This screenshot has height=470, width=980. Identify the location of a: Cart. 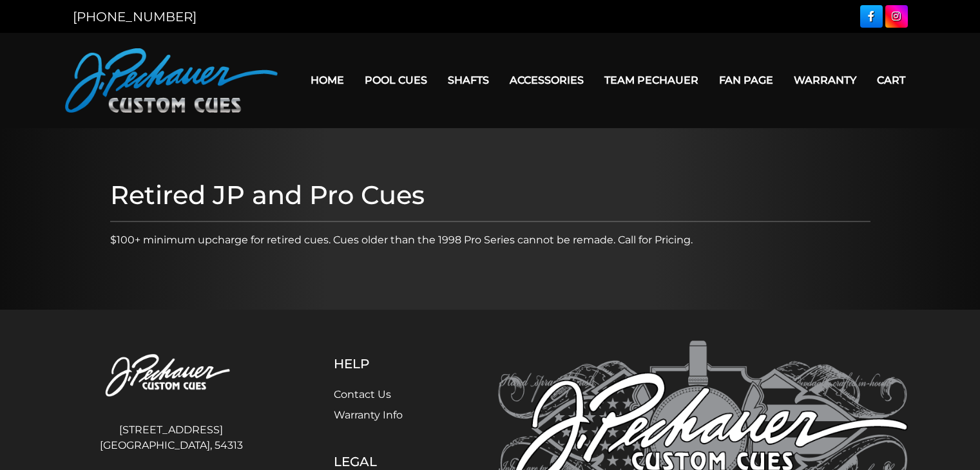
(891, 80).